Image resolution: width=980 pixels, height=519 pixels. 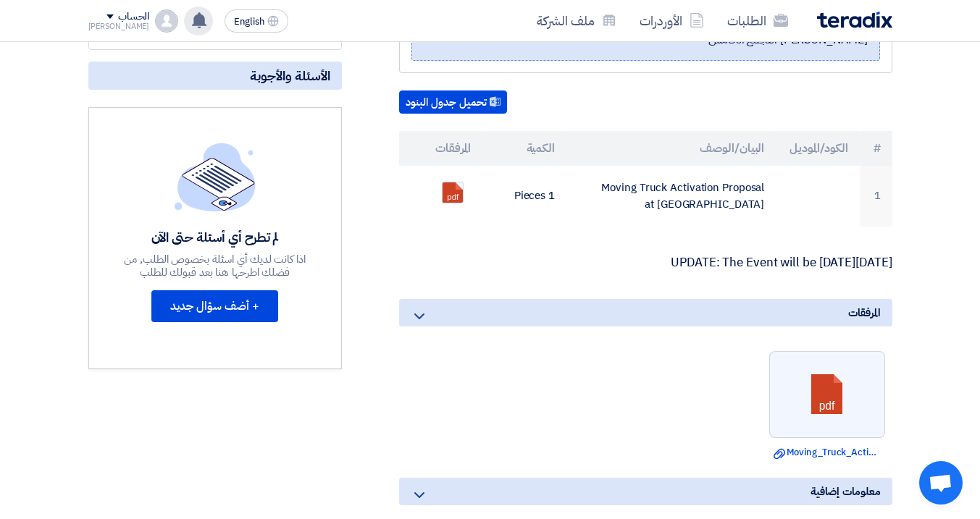 I want to click on a: ملف الشركة, so click(x=577, y=20).